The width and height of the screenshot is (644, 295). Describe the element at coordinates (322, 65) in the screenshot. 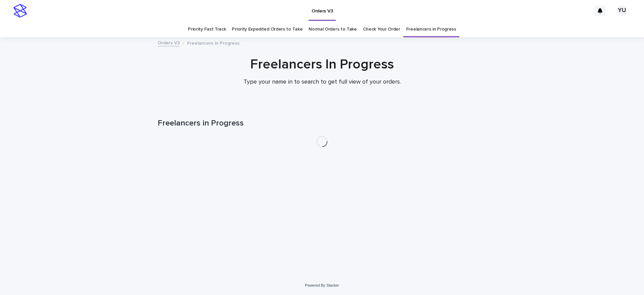

I see `h1: Freelancers In Progress` at that location.